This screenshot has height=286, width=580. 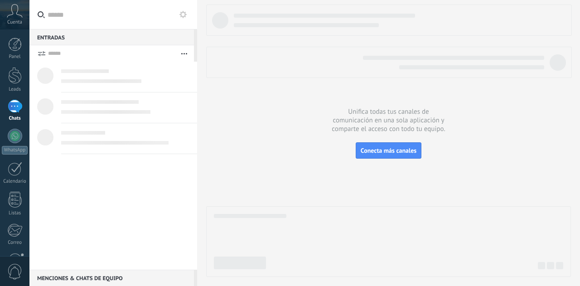 What do you see at coordinates (112, 278) in the screenshot?
I see `div: Menciones & Chats de equipo` at bounding box center [112, 278].